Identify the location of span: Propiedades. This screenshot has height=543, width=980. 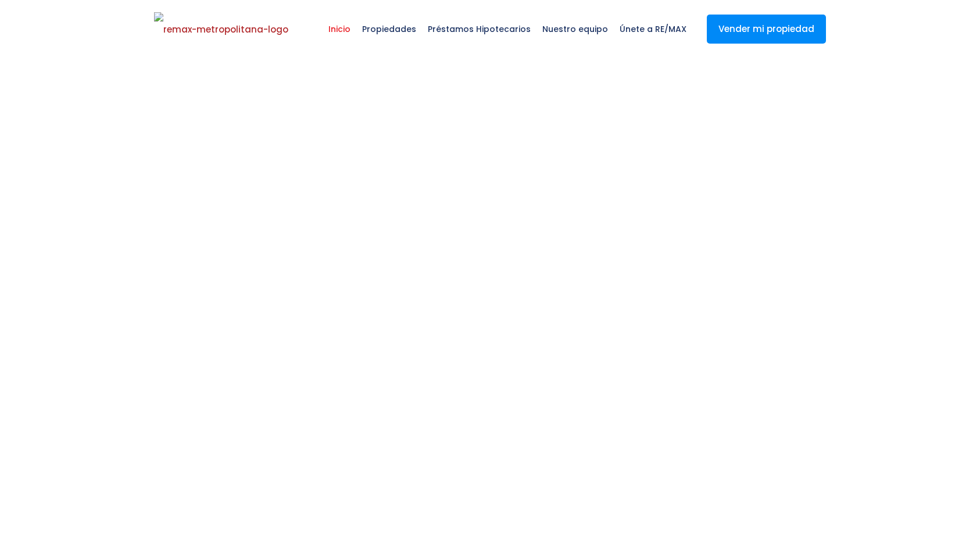
(389, 29).